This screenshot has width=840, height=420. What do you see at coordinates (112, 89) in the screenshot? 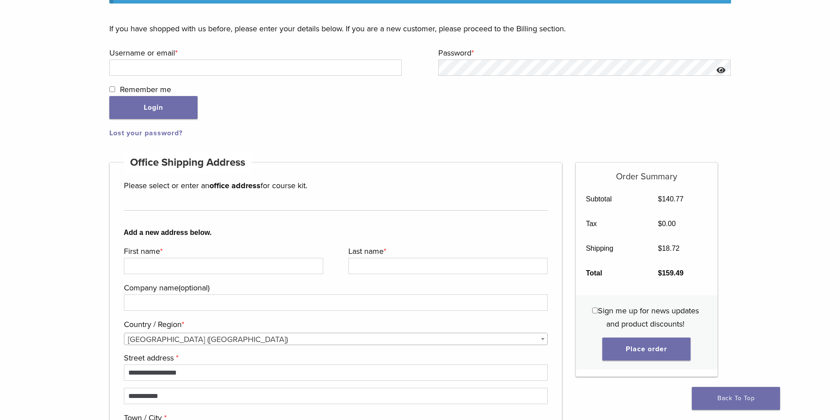
I see `input: Remember me` at bounding box center [112, 89].